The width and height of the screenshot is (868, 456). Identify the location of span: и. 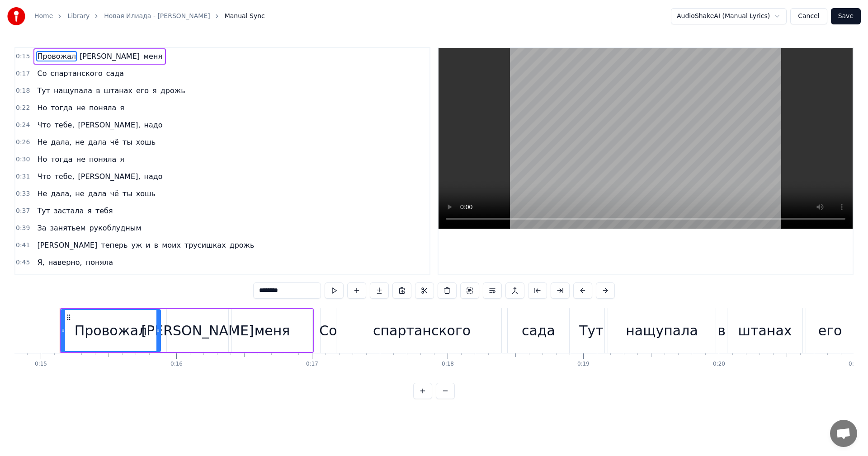
(148, 245).